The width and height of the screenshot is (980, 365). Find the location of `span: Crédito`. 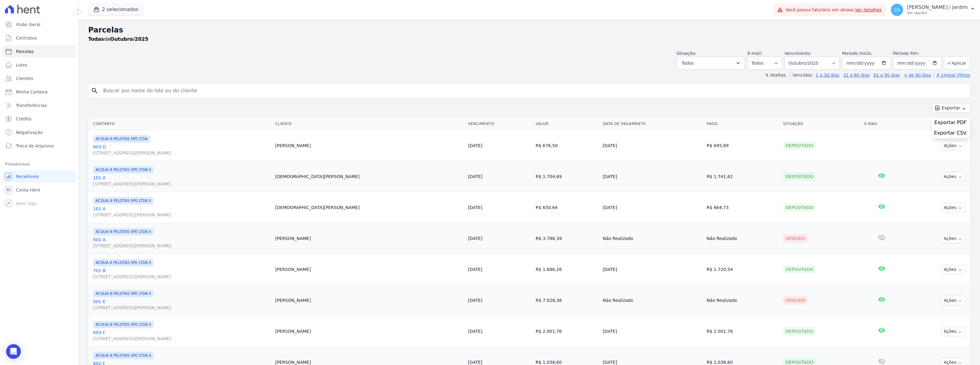

span: Crédito is located at coordinates (24, 119).